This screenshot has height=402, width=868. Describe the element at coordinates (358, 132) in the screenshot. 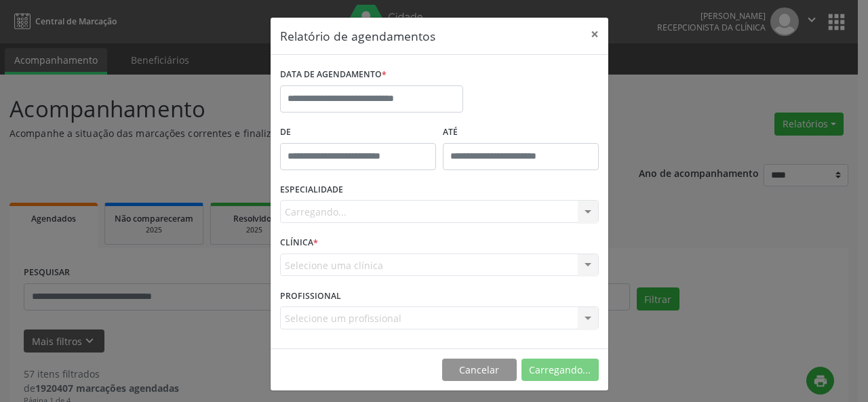

I see `label: De` at that location.